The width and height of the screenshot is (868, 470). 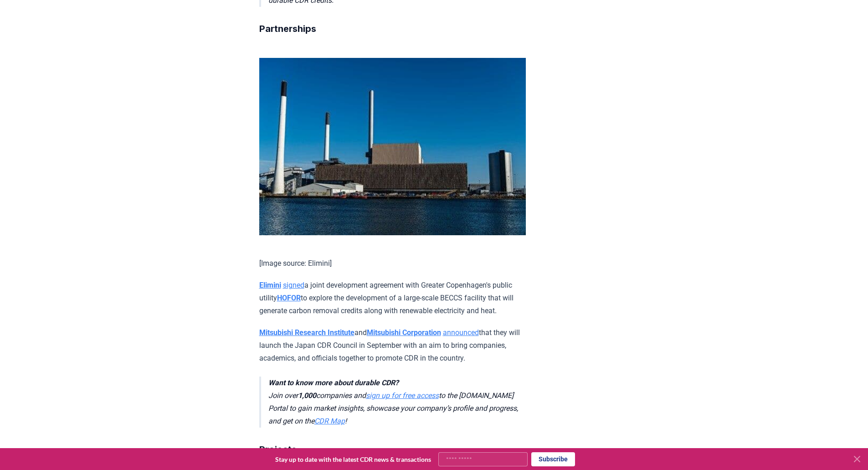 What do you see at coordinates (334, 382) in the screenshot?
I see `strong: Want to know more about durable CDR?` at bounding box center [334, 382].